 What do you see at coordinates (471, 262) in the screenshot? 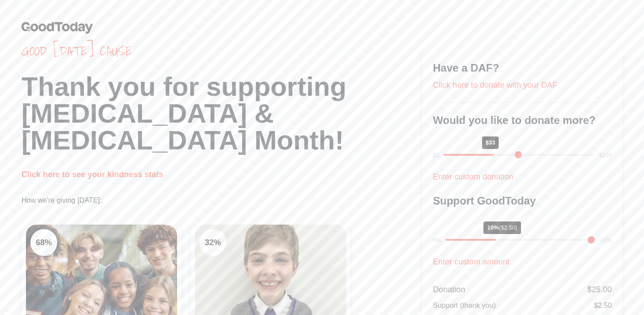
I see `a: Enter custom amount` at bounding box center [471, 262].